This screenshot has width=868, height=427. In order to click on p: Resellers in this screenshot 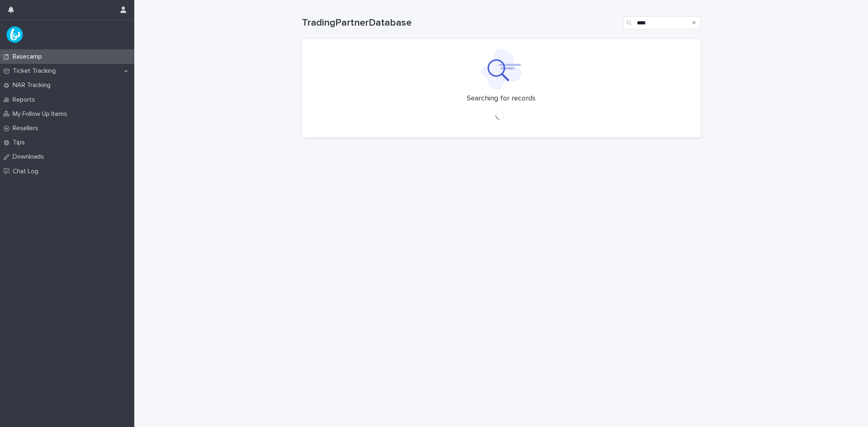, I will do `click(27, 128)`.